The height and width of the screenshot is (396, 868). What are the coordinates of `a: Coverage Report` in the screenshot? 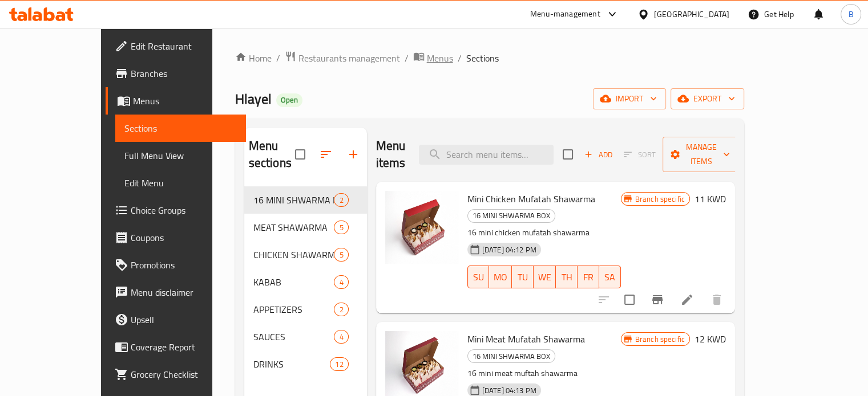 It's located at (176, 347).